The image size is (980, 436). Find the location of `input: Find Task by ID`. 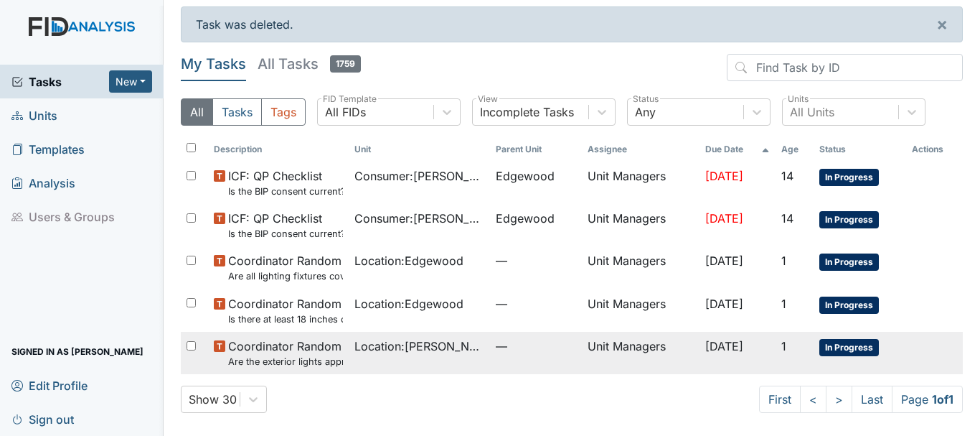

input: Find Task by ID is located at coordinates (844, 68).